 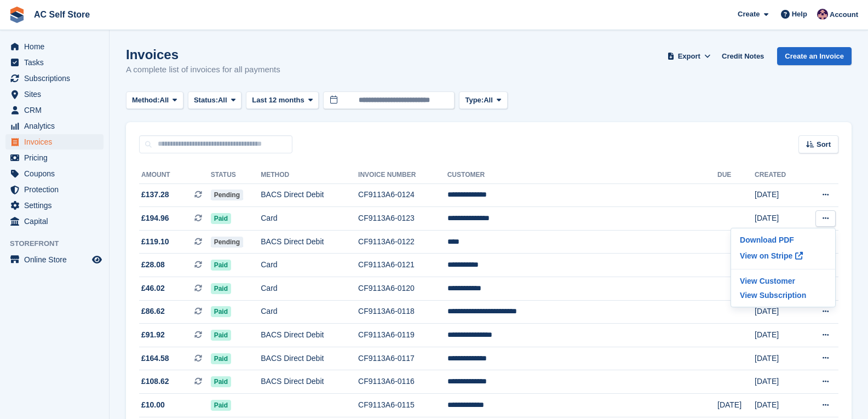 I want to click on span: Last 12 months, so click(x=278, y=100).